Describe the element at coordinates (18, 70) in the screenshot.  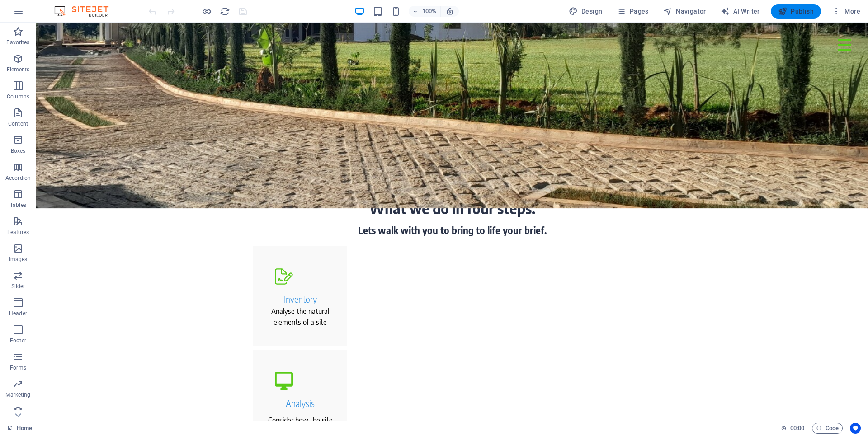
I see `p: Elements` at that location.